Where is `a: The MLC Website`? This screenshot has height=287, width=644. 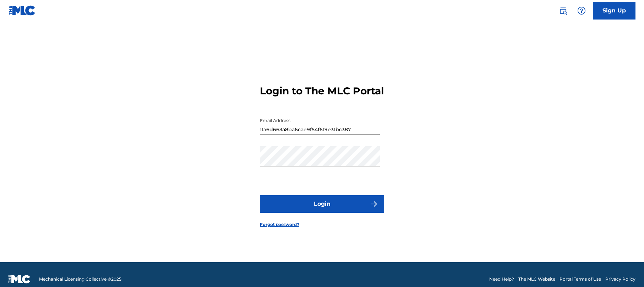
a: The MLC Website is located at coordinates (536, 280).